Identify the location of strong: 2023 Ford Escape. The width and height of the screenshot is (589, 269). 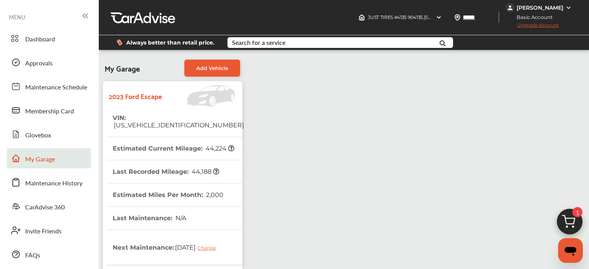
(135, 96).